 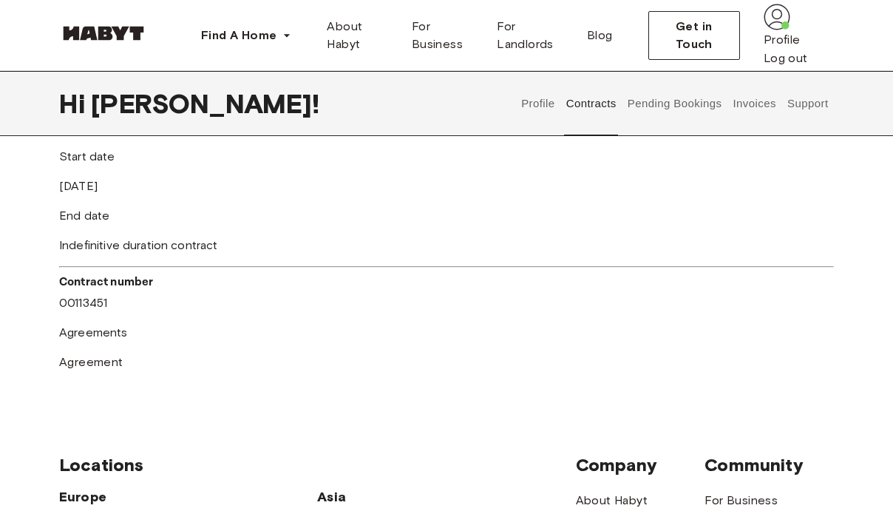 What do you see at coordinates (75, 104) in the screenshot?
I see `span: Hi` at bounding box center [75, 104].